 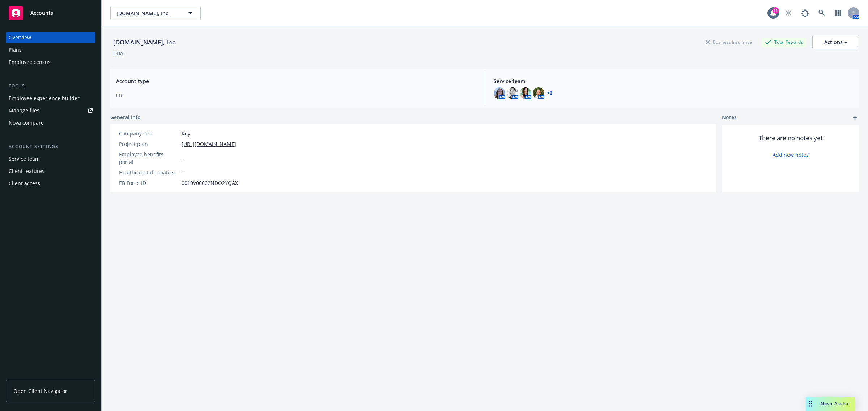 What do you see at coordinates (30, 62) in the screenshot?
I see `div: Employee census` at bounding box center [30, 62].